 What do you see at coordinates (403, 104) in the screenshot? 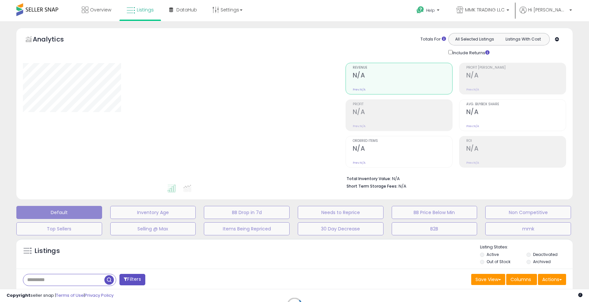
I see `span: Profit` at bounding box center [403, 104].